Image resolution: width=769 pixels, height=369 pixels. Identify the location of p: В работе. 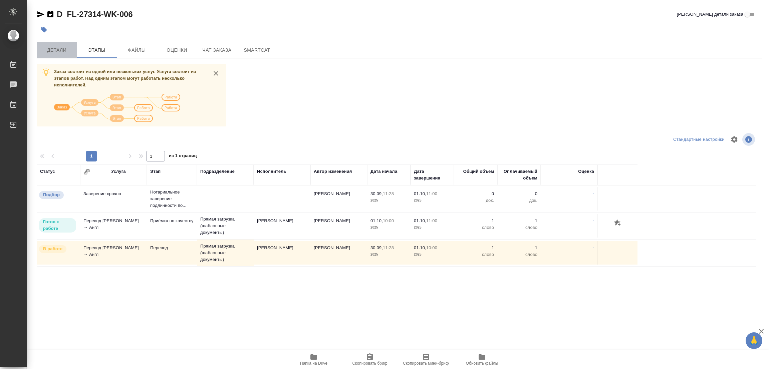
(53, 249).